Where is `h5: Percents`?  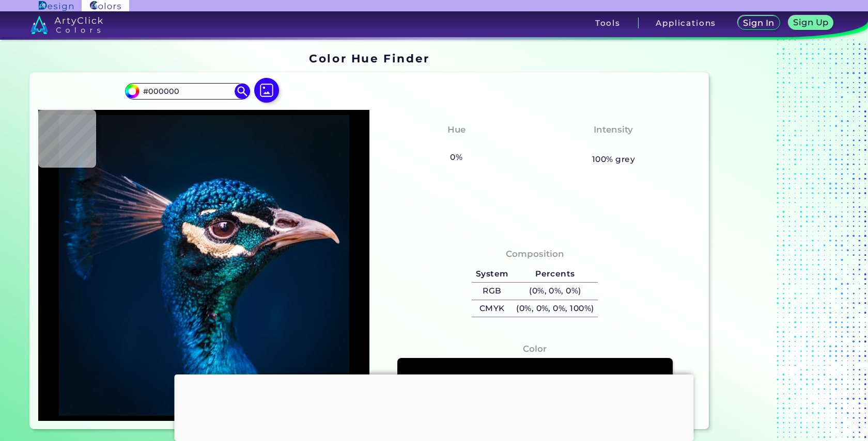
h5: Percents is located at coordinates (555, 274).